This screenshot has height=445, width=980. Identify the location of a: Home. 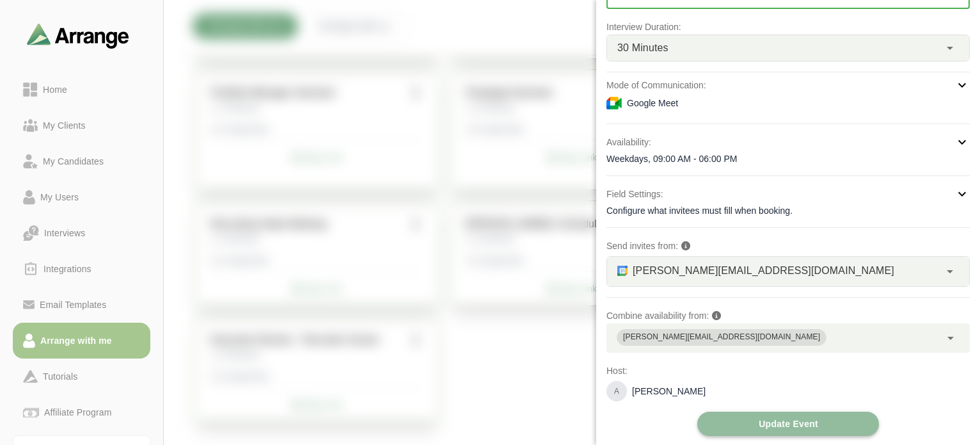
(82, 90).